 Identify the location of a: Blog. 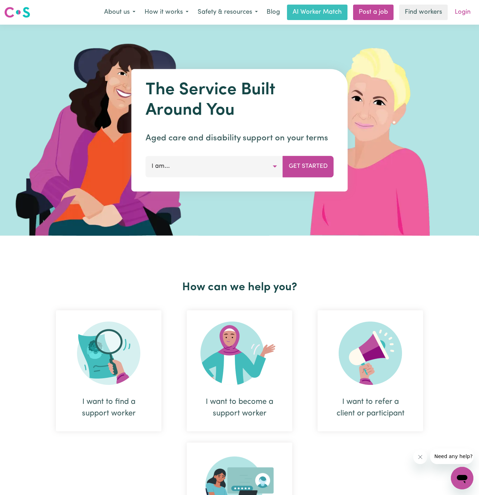
(273, 12).